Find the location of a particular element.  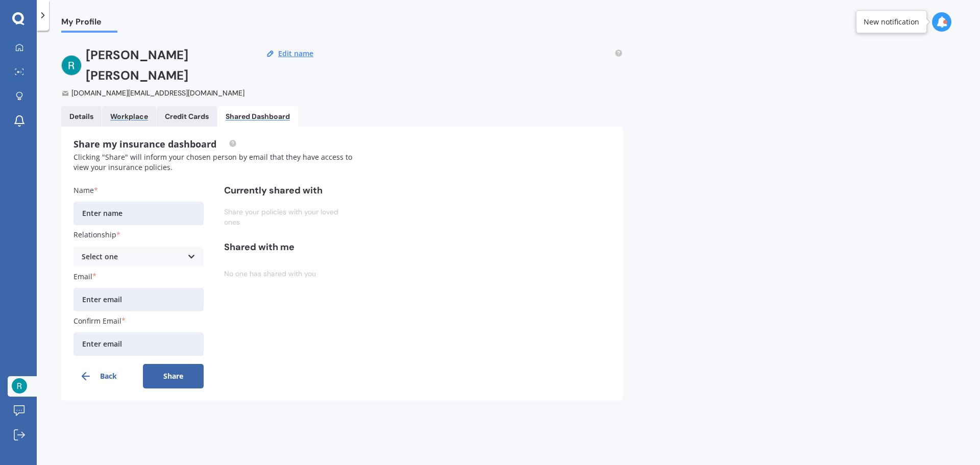

div: No one has shared with you is located at coordinates (289, 274).